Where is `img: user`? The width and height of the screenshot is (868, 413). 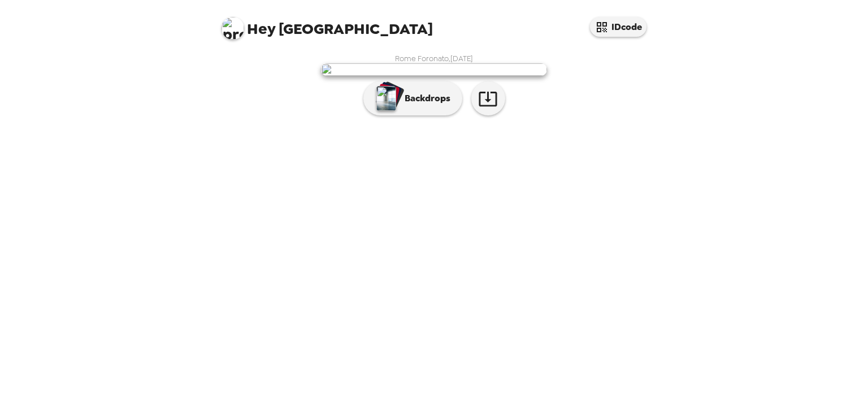
img: user is located at coordinates (434, 69).